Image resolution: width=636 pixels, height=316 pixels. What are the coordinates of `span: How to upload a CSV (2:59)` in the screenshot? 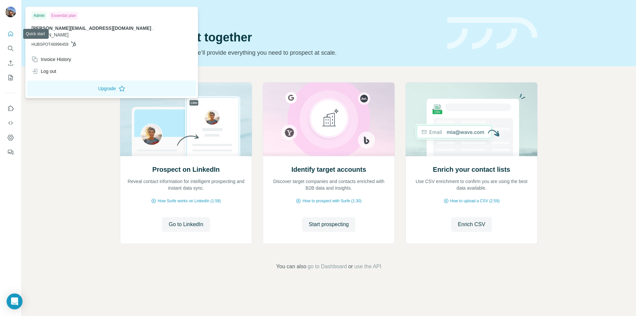 It's located at (475, 201).